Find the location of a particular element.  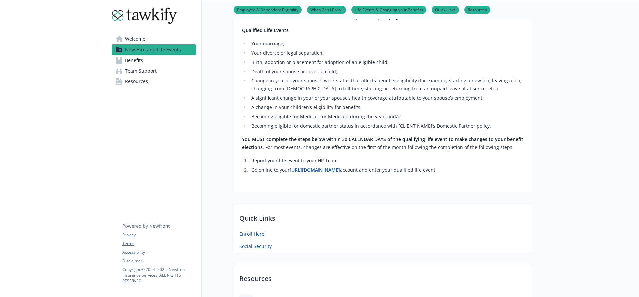

li: Report your life event to your HR Team is located at coordinates (387, 161).